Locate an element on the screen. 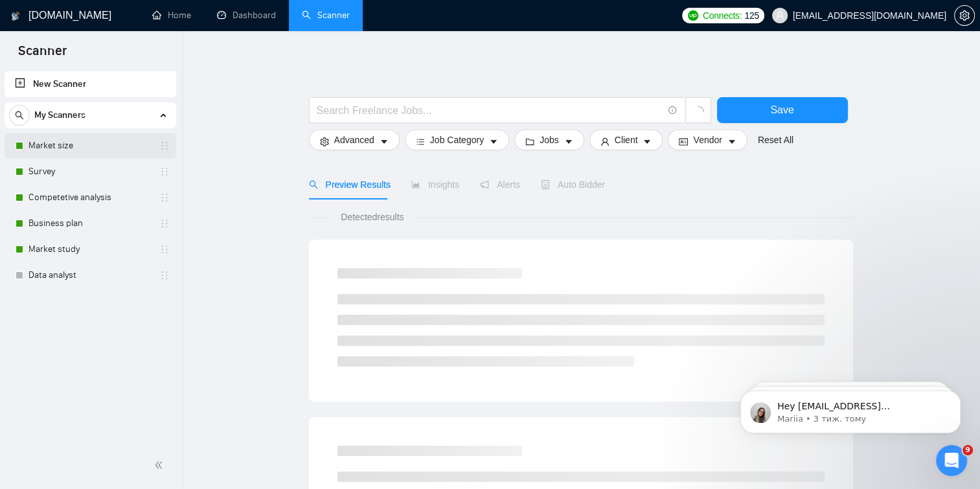 The width and height of the screenshot is (980, 489). button: idcardVendorcaret-down is located at coordinates (707, 140).